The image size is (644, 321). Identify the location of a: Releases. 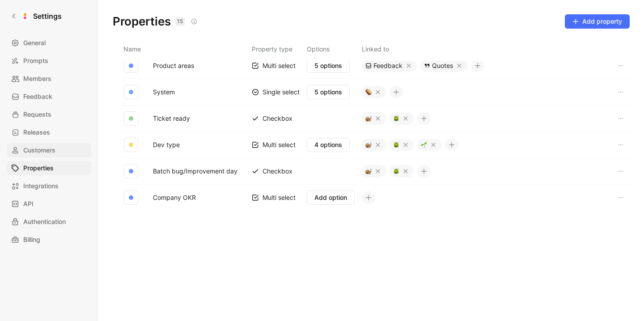
(49, 133).